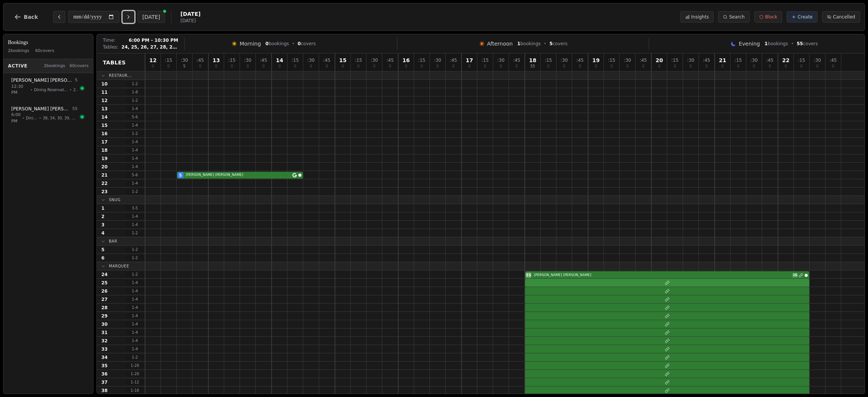 This screenshot has width=868, height=397. What do you see at coordinates (135, 117) in the screenshot?
I see `span: 5 - 6` at bounding box center [135, 117].